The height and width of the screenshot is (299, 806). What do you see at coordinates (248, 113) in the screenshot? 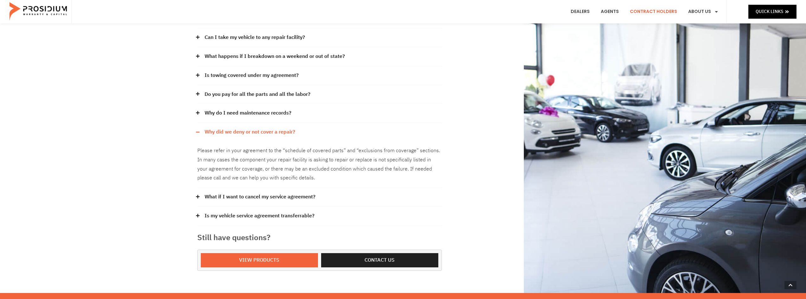
I see `a: Why do I need maintenance records?` at bounding box center [248, 113].